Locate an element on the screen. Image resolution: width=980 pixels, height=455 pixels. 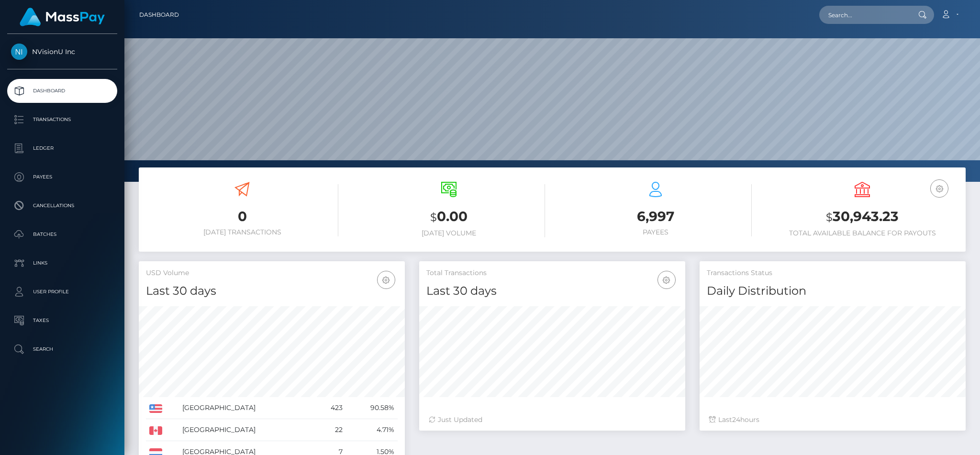
h3: 30,943.23 is located at coordinates (862, 217).